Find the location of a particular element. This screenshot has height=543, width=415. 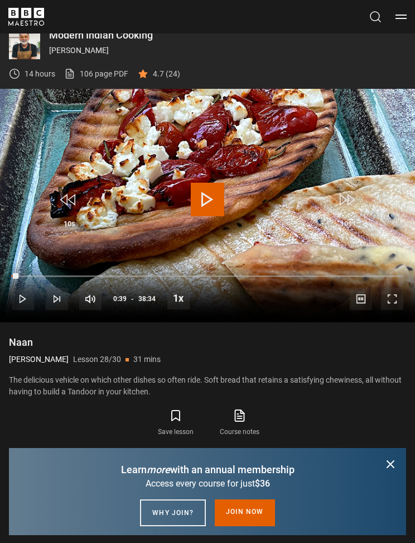

a: Join now is located at coordinates (245, 512).